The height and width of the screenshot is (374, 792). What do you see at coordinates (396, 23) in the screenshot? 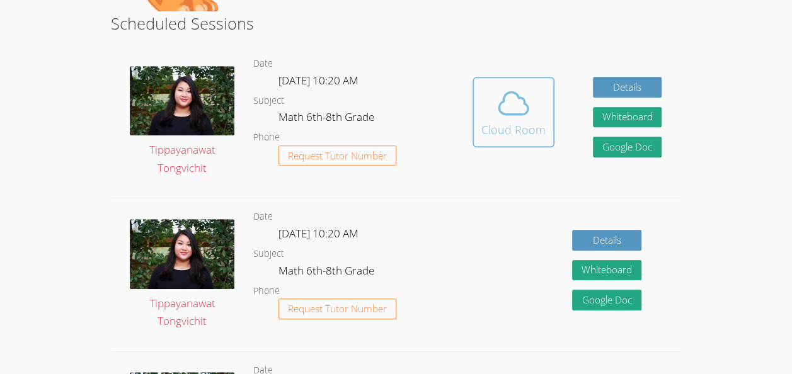
I see `h2: Scheduled Sessions` at bounding box center [396, 23].